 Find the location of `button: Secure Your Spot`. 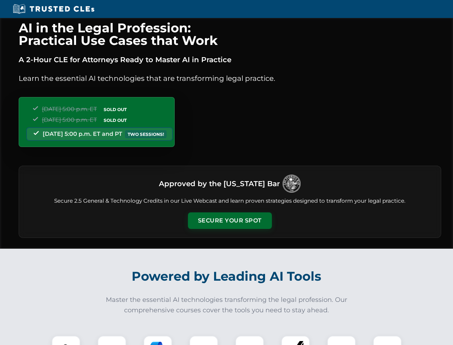

button: Secure Your Spot is located at coordinates (230, 220).